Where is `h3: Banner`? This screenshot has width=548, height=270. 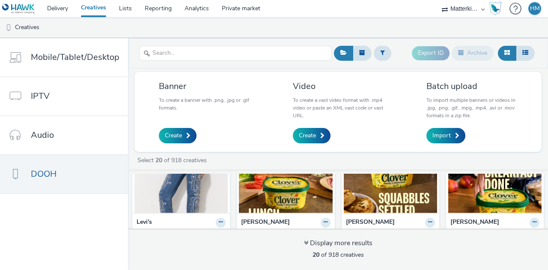 h3: Banner is located at coordinates (204, 86).